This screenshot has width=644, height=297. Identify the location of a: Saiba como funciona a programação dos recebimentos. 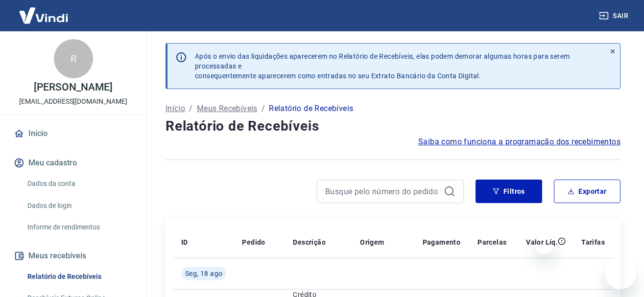
(519, 142).